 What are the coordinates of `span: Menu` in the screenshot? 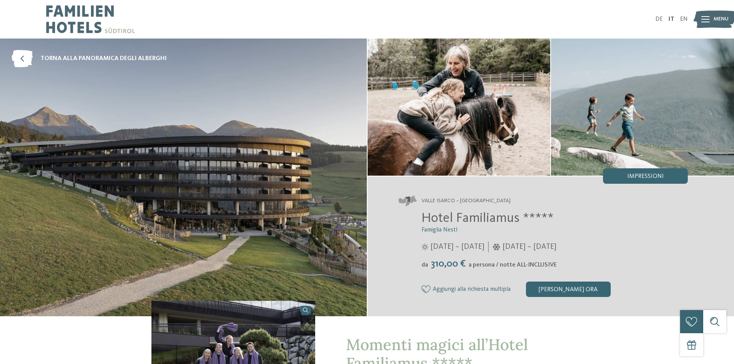 It's located at (721, 19).